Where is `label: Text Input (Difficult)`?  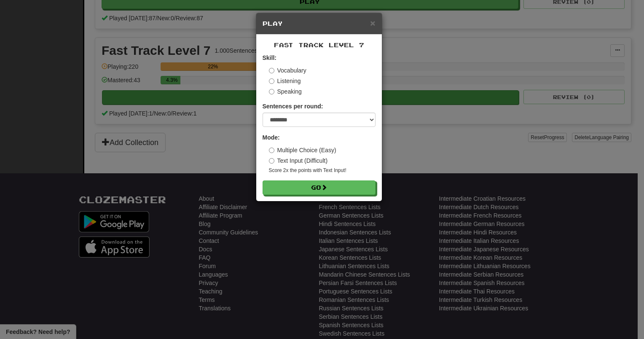
label: Text Input (Difficult) is located at coordinates (298, 160).